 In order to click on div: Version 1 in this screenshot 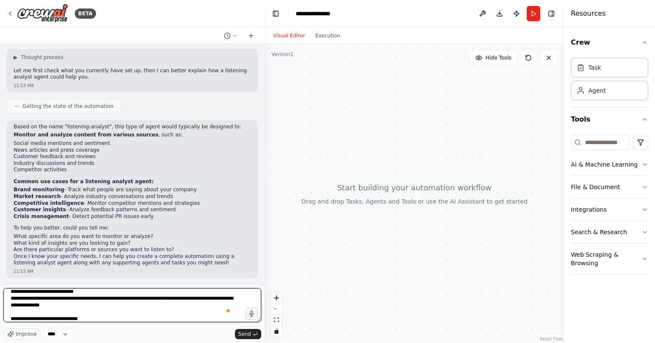, I will do `click(283, 54)`.